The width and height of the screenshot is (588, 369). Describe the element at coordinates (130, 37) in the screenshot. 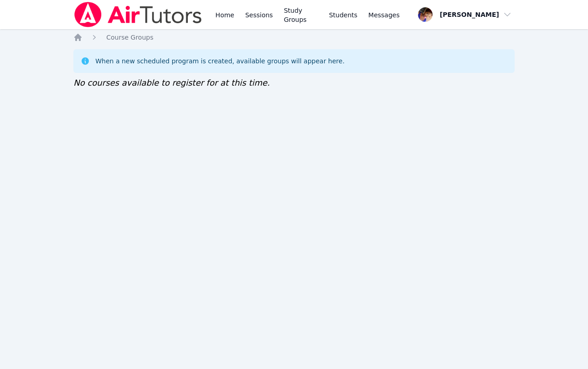

I see `span: Course Groups` at that location.